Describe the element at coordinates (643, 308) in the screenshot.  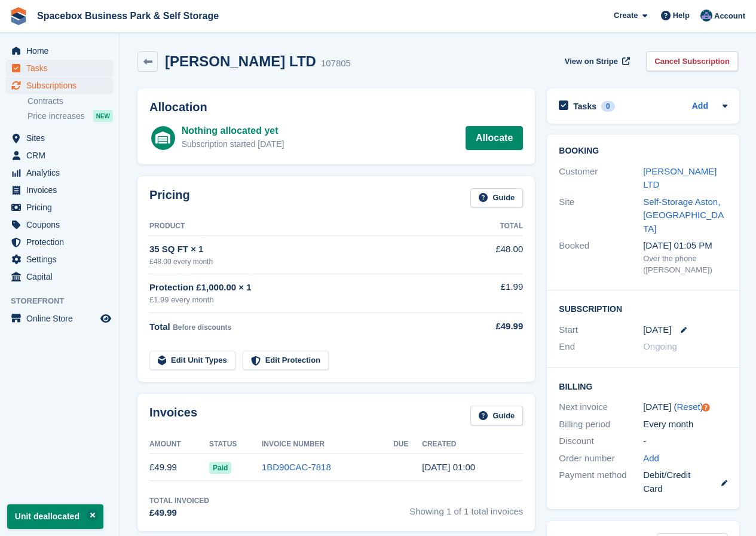
I see `h2: Subscription` at that location.